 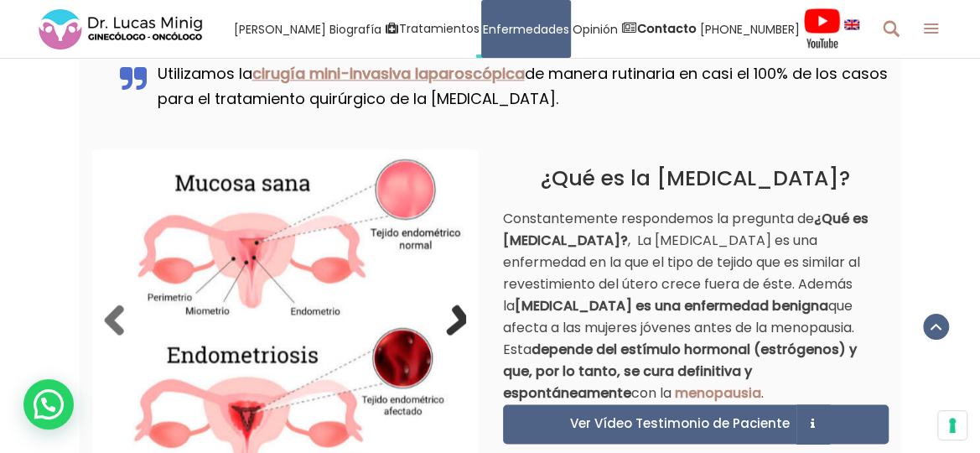 What do you see at coordinates (667, 29) in the screenshot?
I see `strong: Contacto` at bounding box center [667, 29].